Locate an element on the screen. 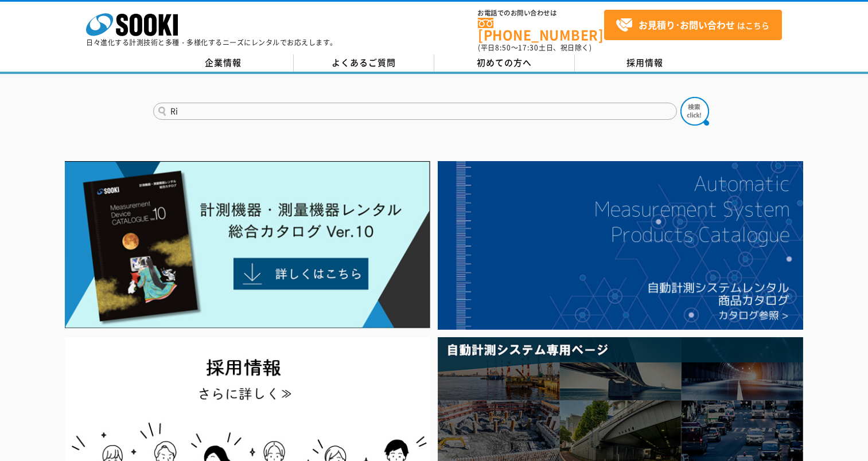 The width and height of the screenshot is (868, 461). a: お見積り･お問い合わせはこちら is located at coordinates (693, 25).